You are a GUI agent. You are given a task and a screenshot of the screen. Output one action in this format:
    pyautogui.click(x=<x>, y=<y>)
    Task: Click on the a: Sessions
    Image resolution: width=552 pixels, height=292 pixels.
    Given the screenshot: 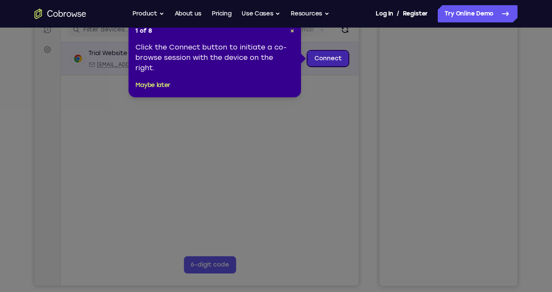 What is the action you would take?
    pyautogui.click(x=13, y=33)
    